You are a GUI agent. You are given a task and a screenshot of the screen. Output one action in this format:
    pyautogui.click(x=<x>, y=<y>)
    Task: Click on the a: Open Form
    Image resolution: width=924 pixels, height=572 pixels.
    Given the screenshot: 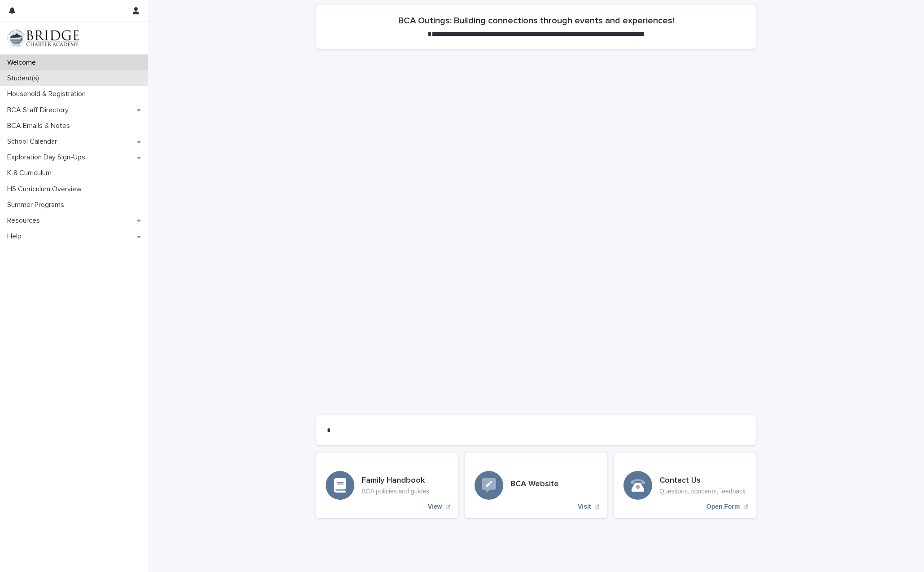 What is the action you would take?
    pyautogui.click(x=685, y=485)
    